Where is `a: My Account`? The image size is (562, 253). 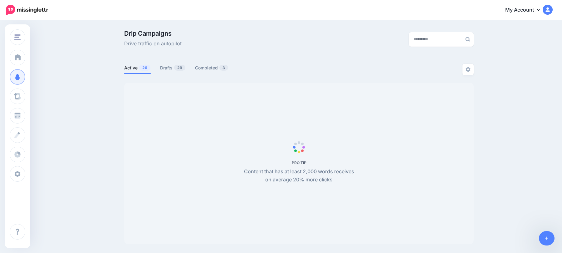 a: My Account is located at coordinates (526, 10).